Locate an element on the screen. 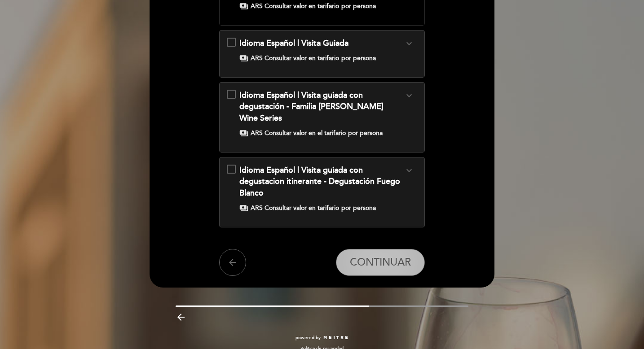 The height and width of the screenshot is (349, 644). button: arrow_back is located at coordinates (233, 263).